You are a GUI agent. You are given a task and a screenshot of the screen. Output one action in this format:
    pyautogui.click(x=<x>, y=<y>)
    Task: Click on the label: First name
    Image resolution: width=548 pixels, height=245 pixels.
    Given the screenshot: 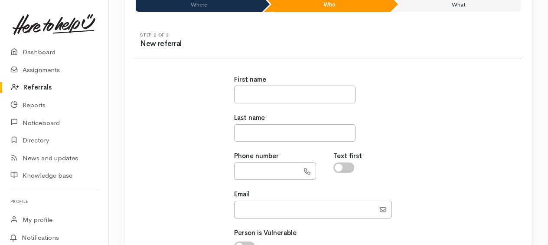 What is the action you would take?
    pyautogui.click(x=250, y=79)
    